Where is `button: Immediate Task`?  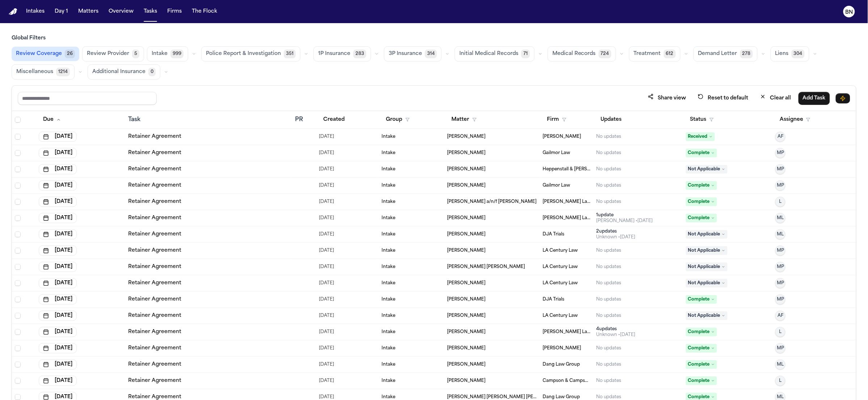 button: Immediate Task is located at coordinates (842, 98).